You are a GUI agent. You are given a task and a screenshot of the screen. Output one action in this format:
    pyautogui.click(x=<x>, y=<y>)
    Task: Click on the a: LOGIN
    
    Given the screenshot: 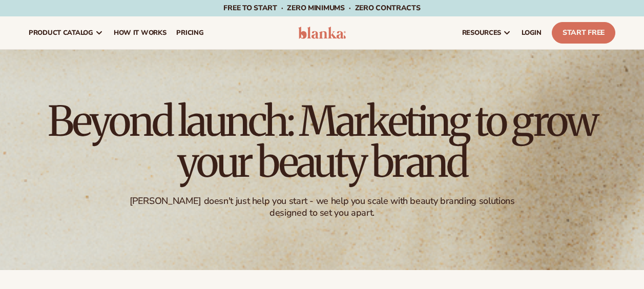 What is the action you would take?
    pyautogui.click(x=531, y=33)
    